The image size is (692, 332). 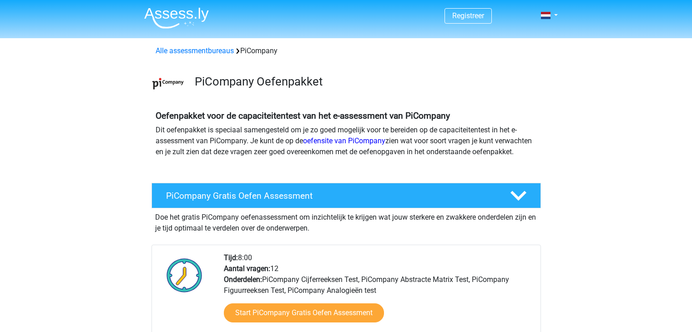 I want to click on a: PiCompany Gratis Oefen Assessment, so click(x=346, y=196).